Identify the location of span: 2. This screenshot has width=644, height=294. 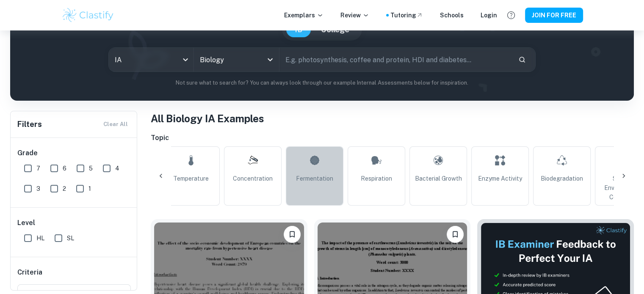
(64, 189).